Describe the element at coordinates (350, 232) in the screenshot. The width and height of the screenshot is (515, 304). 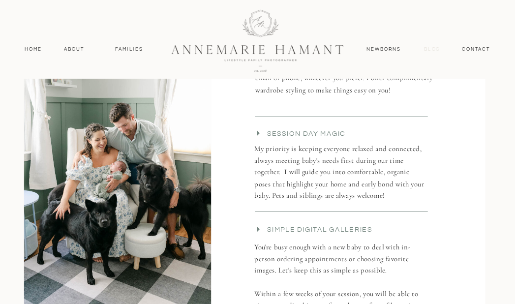
I see `p: Simple Digital galleries` at that location.